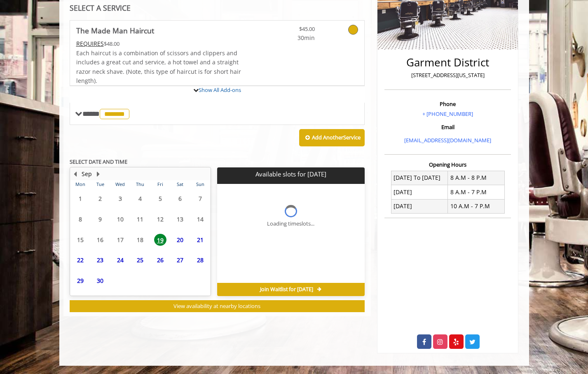 The width and height of the screenshot is (588, 374). Describe the element at coordinates (200, 184) in the screenshot. I see `th: Sun` at that location.